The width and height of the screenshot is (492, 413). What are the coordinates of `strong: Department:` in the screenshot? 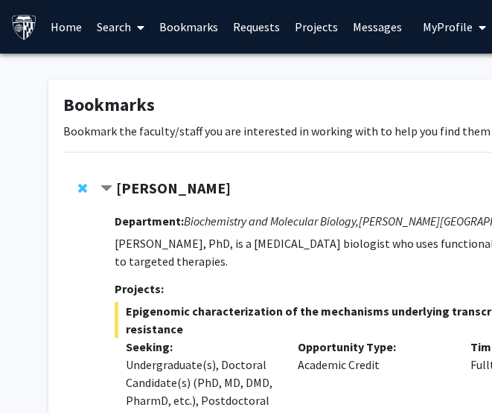 It's located at (149, 221).